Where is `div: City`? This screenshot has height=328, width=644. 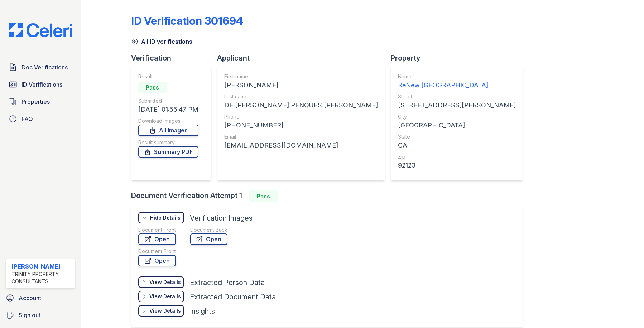 div: City is located at coordinates (457, 117).